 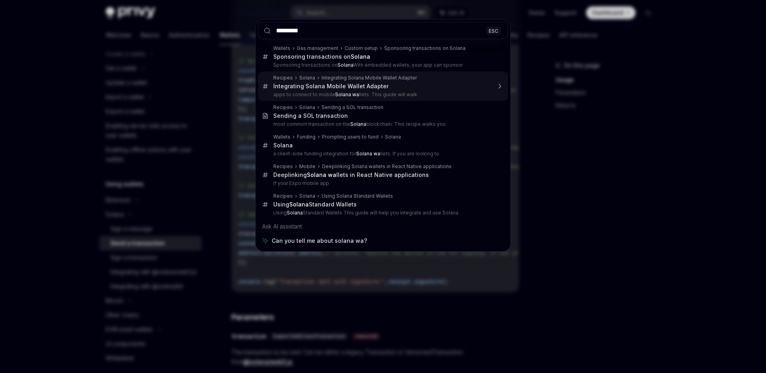 What do you see at coordinates (322, 57) in the screenshot?
I see `div: Sponsoring transactions on` at bounding box center [322, 57].